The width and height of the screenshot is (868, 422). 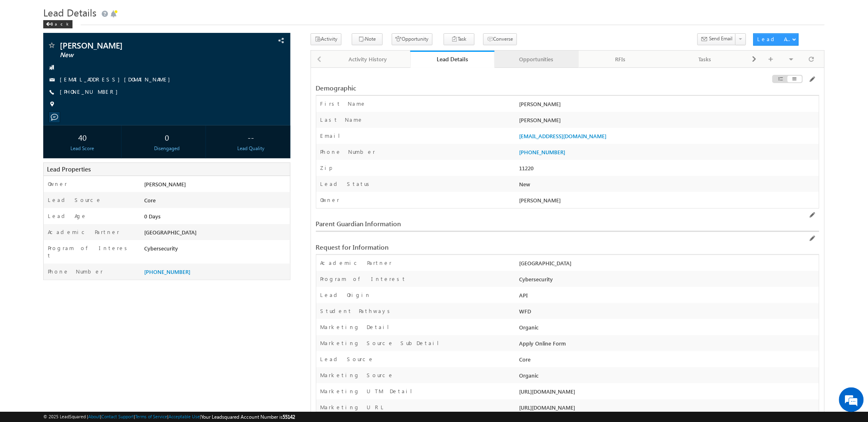 I want to click on textarea: Type your message and hit 'Enter', so click(x=80, y=161).